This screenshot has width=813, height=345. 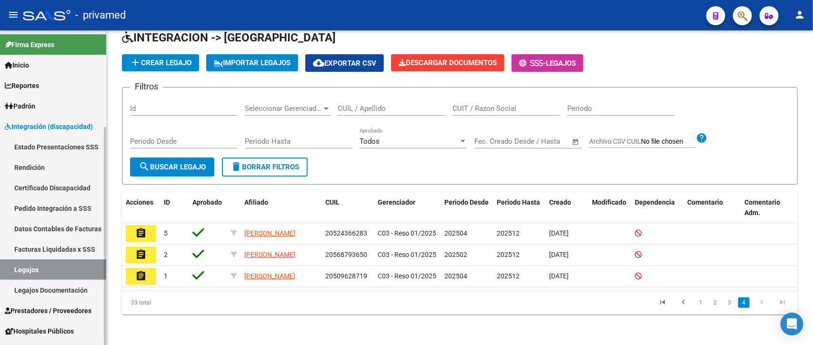 I want to click on div: 33 total, so click(x=189, y=303).